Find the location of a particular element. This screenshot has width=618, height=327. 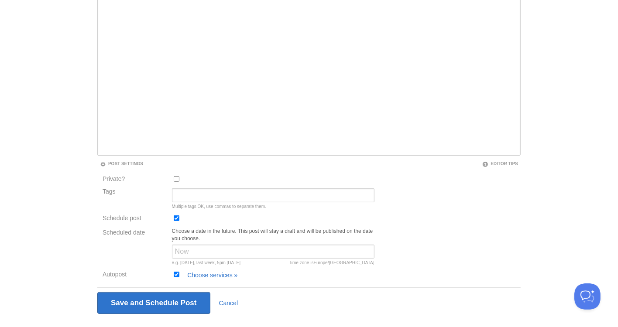

label: Tags is located at coordinates (134, 192).